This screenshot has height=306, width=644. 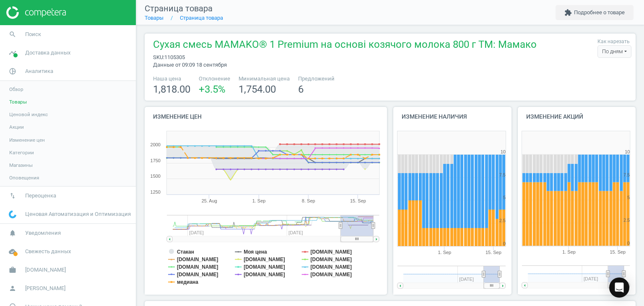 I want to click on span: Отклонение, so click(x=214, y=79).